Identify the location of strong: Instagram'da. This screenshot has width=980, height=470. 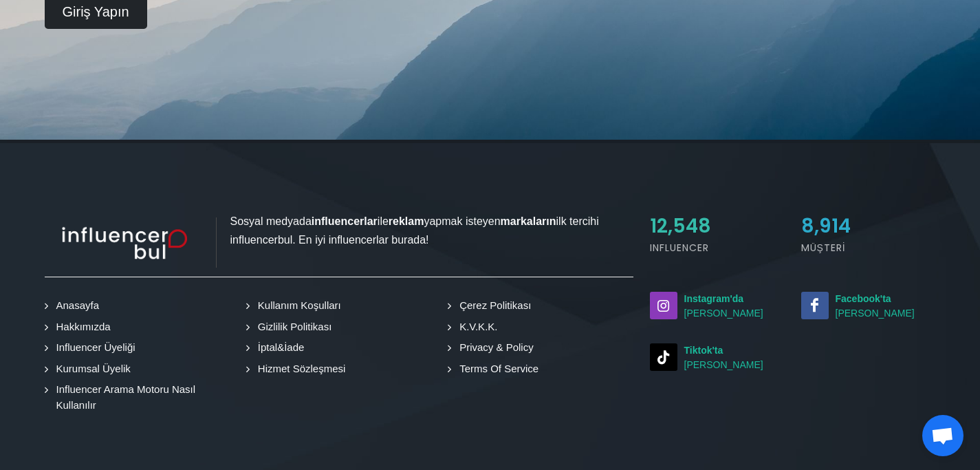
(714, 298).